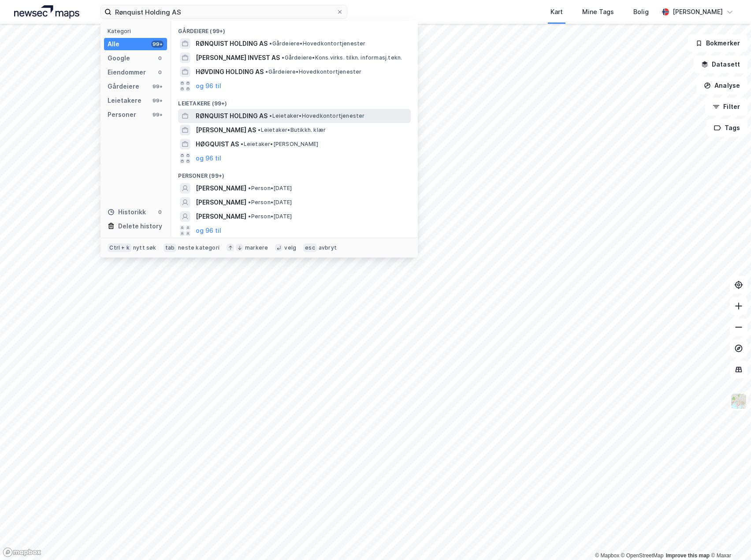 The height and width of the screenshot is (560, 751). I want to click on button: Bokmerker, so click(718, 43).